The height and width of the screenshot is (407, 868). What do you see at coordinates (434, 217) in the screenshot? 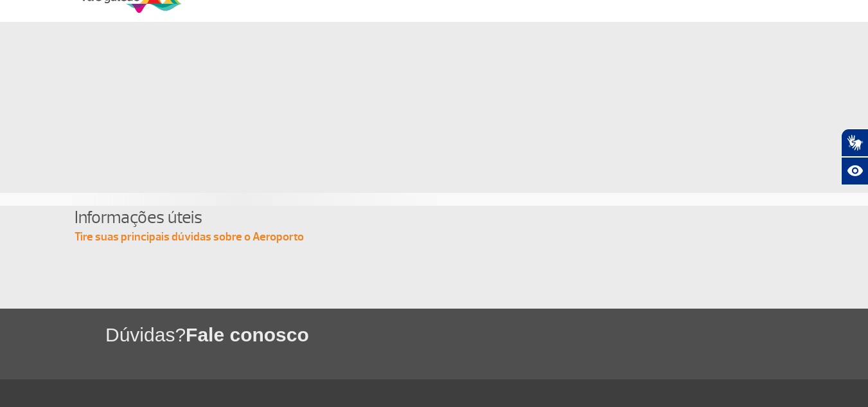
I see `h4: Informações úteis` at bounding box center [434, 217].